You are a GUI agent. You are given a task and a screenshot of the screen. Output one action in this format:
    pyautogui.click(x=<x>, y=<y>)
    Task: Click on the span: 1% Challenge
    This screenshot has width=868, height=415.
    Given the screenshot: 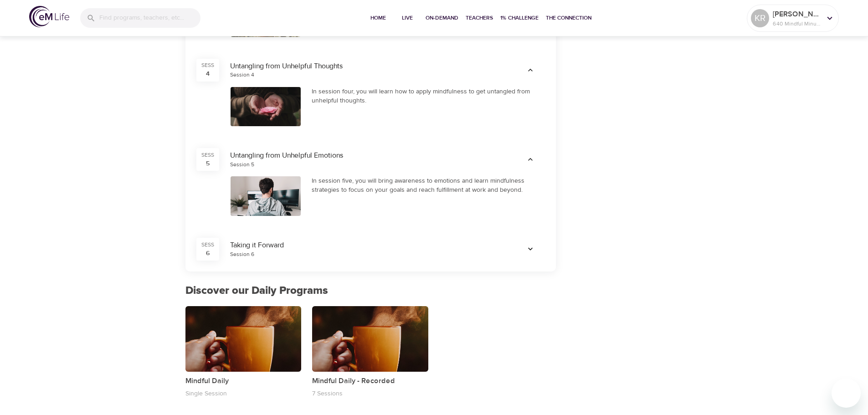 What is the action you would take?
    pyautogui.click(x=519, y=18)
    